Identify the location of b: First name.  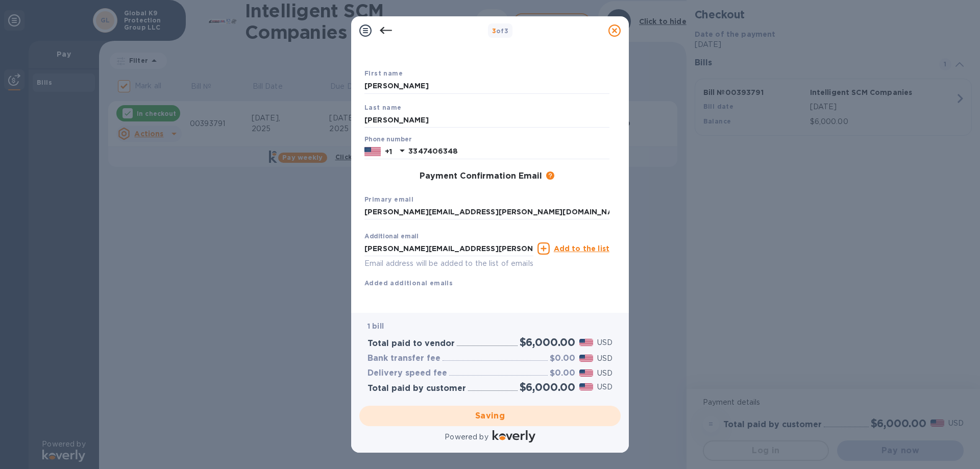
(384, 73).